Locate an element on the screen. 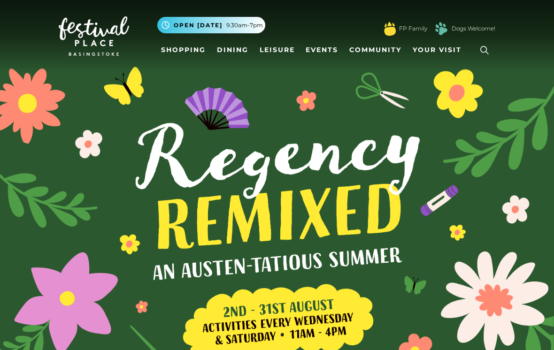 Image resolution: width=554 pixels, height=350 pixels. a: Dogs Welcome! is located at coordinates (474, 29).